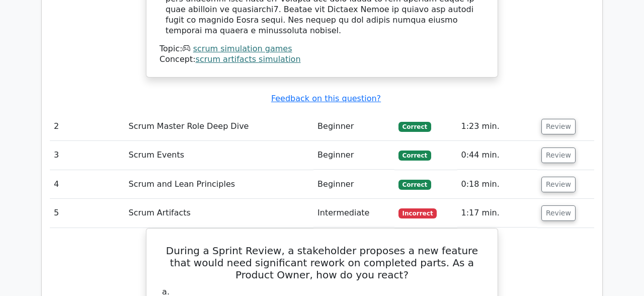 This screenshot has width=644, height=296. I want to click on u: Feedback on this question?, so click(326, 98).